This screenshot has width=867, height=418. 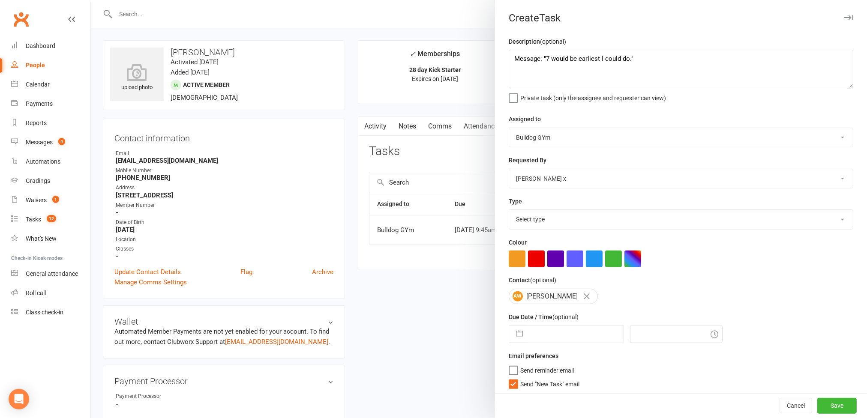 What do you see at coordinates (39, 104) in the screenshot?
I see `div: Payments` at bounding box center [39, 104].